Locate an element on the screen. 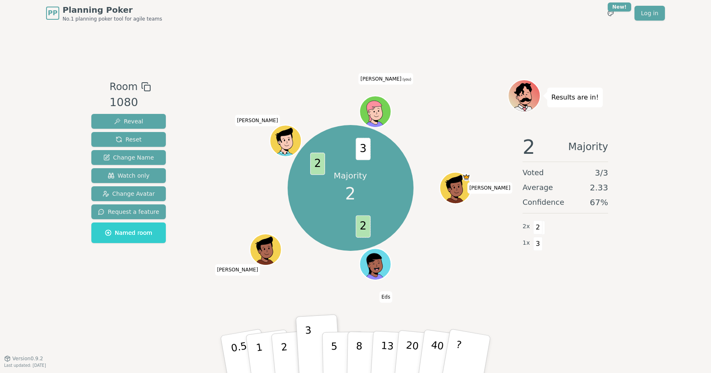  span: 2.33 is located at coordinates (598, 188).